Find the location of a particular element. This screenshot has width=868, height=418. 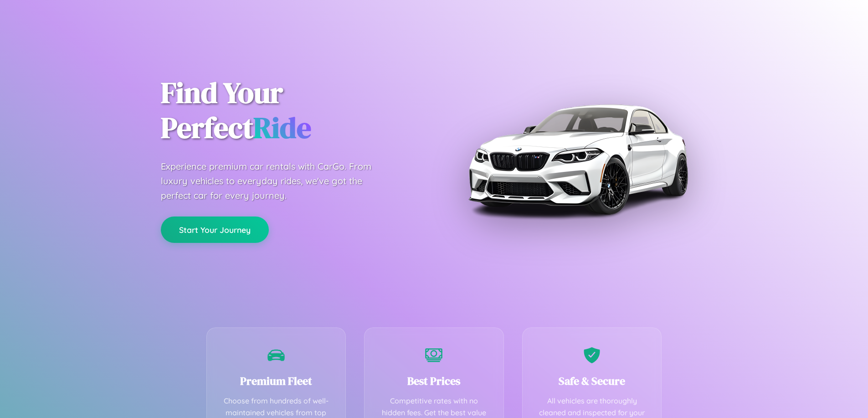

h1: Find Your Perfect is located at coordinates (291, 111).